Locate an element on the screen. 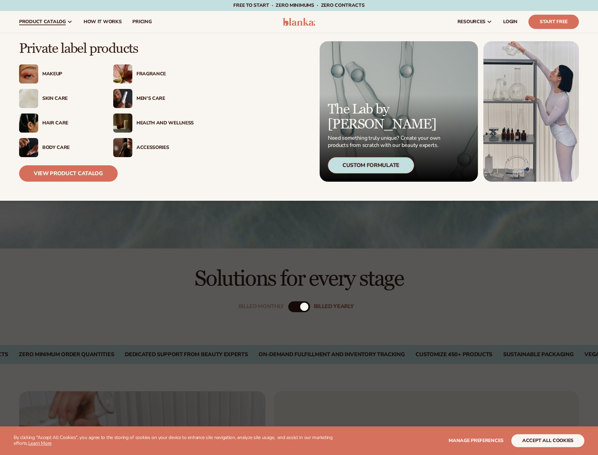  a: logo is located at coordinates (299, 22).